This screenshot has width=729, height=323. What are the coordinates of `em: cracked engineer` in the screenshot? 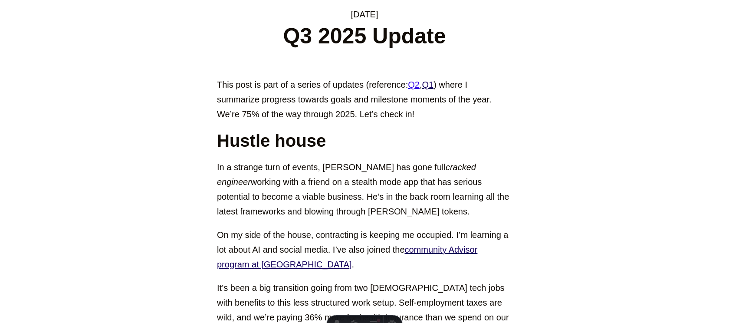 It's located at (346, 174).